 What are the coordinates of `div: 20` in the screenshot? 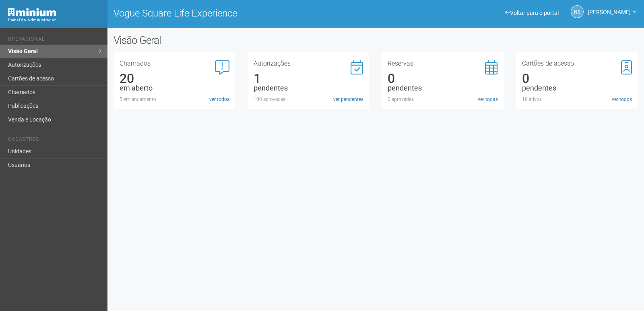 It's located at (174, 79).